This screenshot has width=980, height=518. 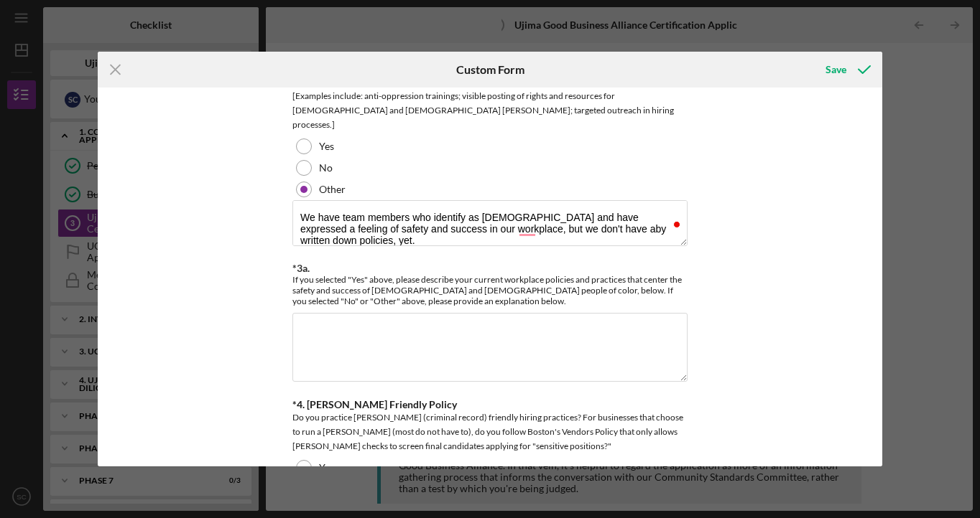 I want to click on div: If you selected "Yes" above, please describe your current workplace policies and practices that c..., so click(x=490, y=290).